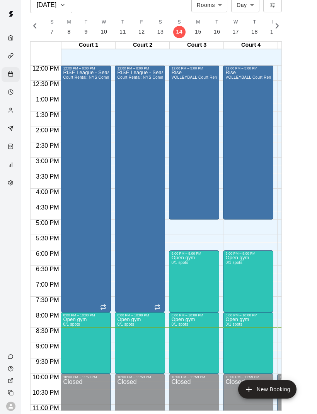 Image resolution: width=317 pixels, height=414 pixels. What do you see at coordinates (48, 285) in the screenshot?
I see `span: 7:00 PM` at bounding box center [48, 285].